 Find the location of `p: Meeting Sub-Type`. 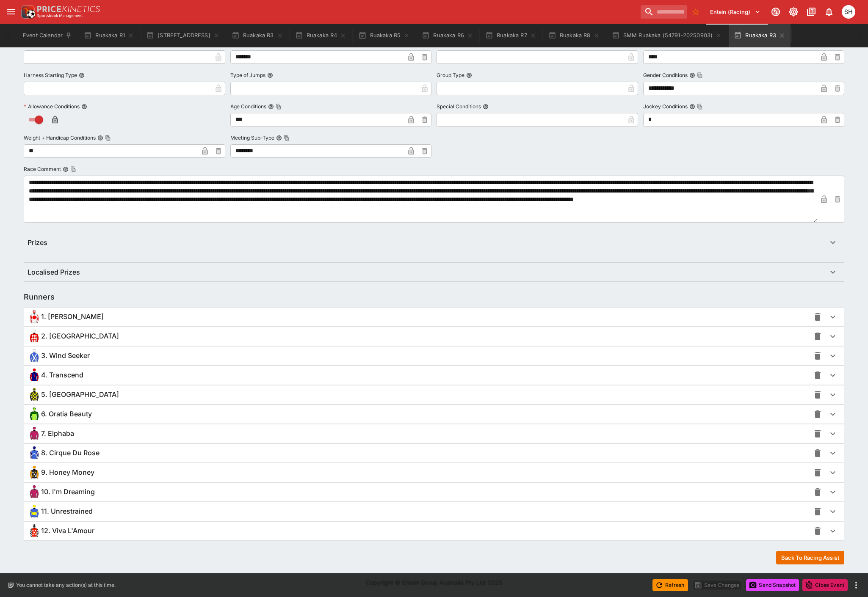

p: Meeting Sub-Type is located at coordinates (252, 138).